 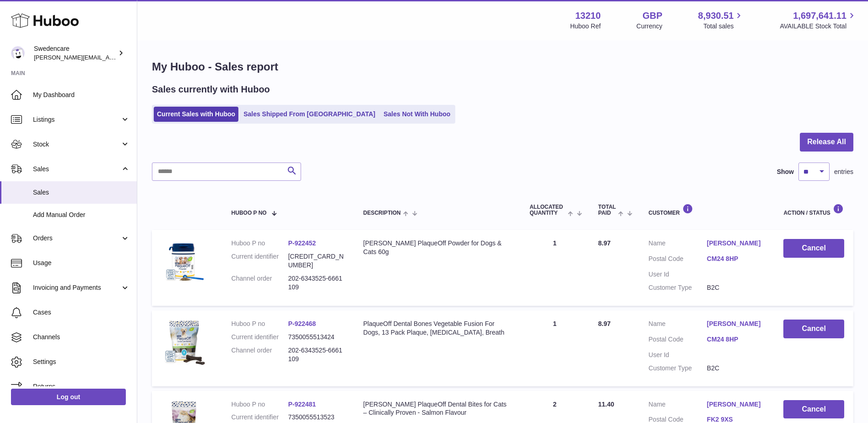 I want to click on span: Description, so click(x=382, y=213).